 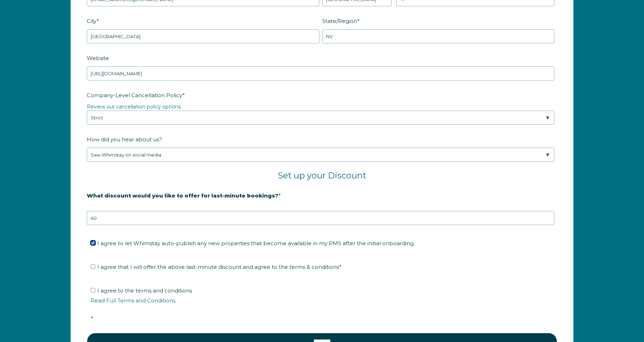 I want to click on input: I agree to let Whimstay auto-publish any new properties that become available in my PMS after the..., so click(x=93, y=242).